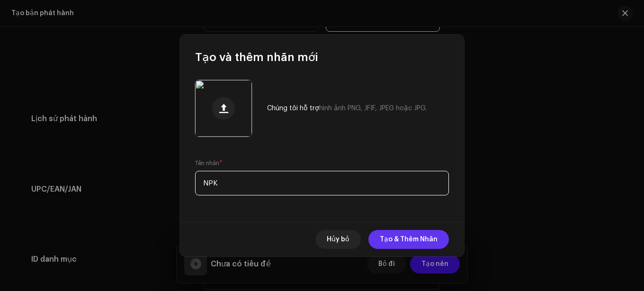 The width and height of the screenshot is (644, 291). I want to click on font: Tên nhãn, so click(207, 163).